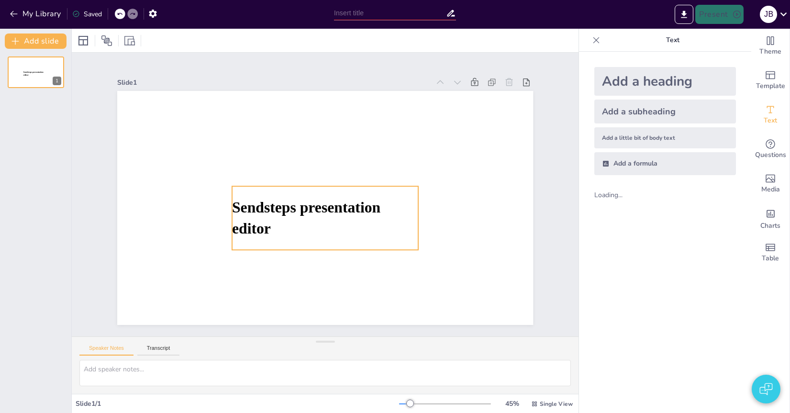 This screenshot has width=790, height=413. I want to click on div: Add a subheading, so click(665, 111).